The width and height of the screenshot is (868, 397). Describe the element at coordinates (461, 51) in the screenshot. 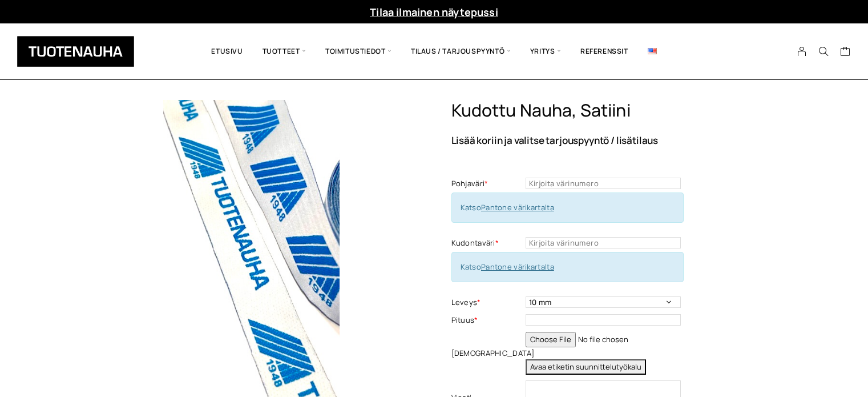

I see `span: Tilaus / Tarjouspyyntö` at that location.